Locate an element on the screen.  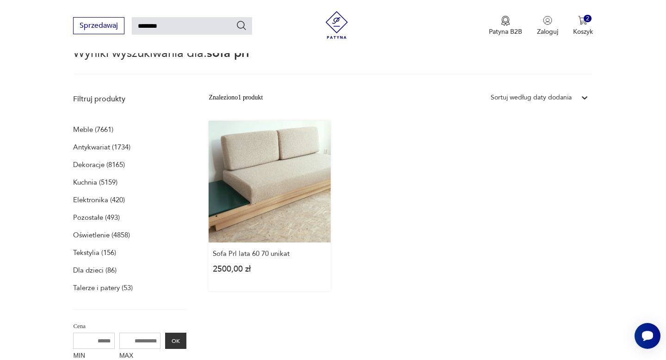
a: Talerze i patery (53) is located at coordinates (103, 288).